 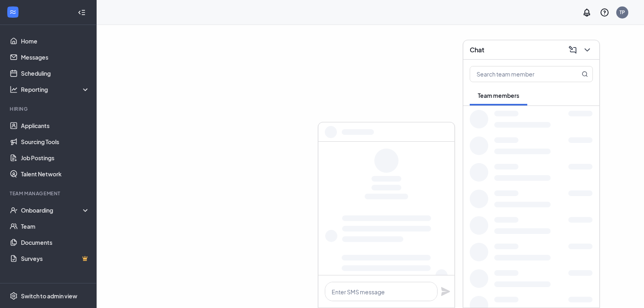 I want to click on svg: Plane, so click(x=445, y=291).